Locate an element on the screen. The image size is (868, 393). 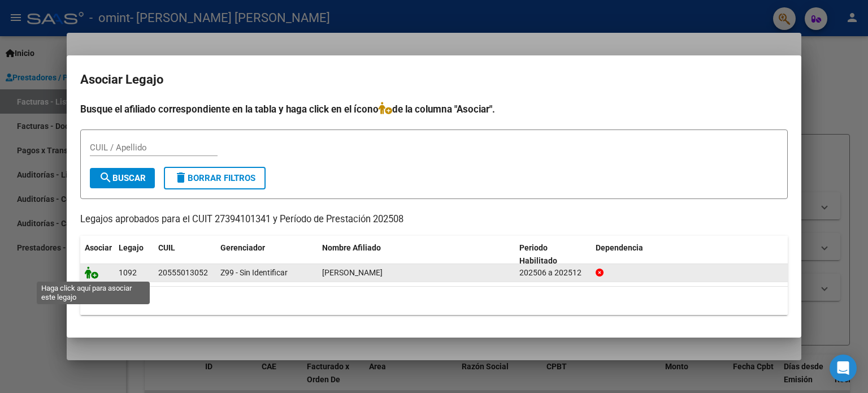
span: Z99 - Sin Identificar is located at coordinates (254, 272).